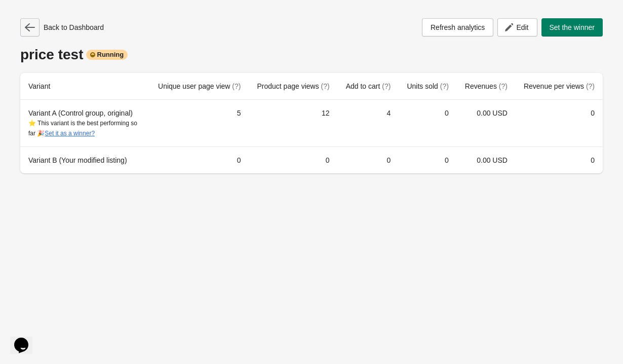  Describe the element at coordinates (572, 27) in the screenshot. I see `span: Set the winner` at that location.